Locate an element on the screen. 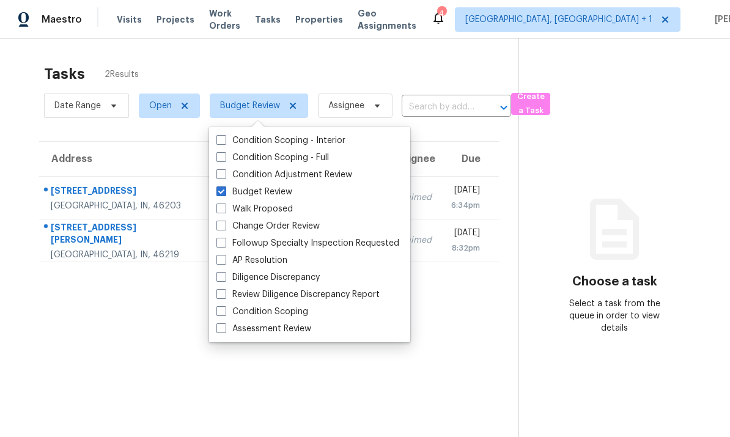 The height and width of the screenshot is (437, 730). label: Change Order Review is located at coordinates (268, 226).